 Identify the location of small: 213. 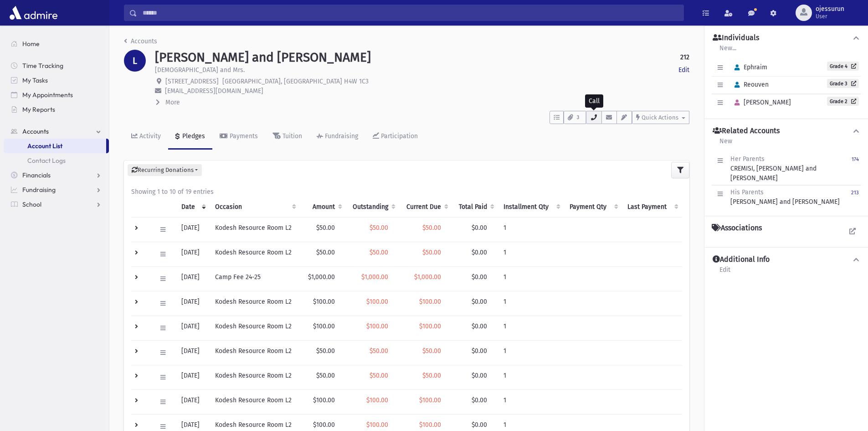
(855, 192).